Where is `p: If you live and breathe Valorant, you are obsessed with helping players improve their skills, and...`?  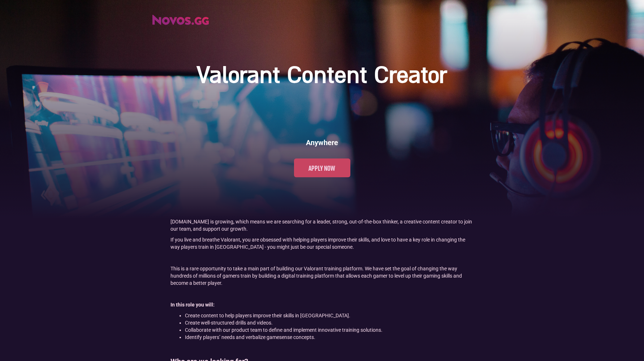 p: If you live and breathe Valorant, you are obsessed with helping players improve their skills, and... is located at coordinates (322, 243).